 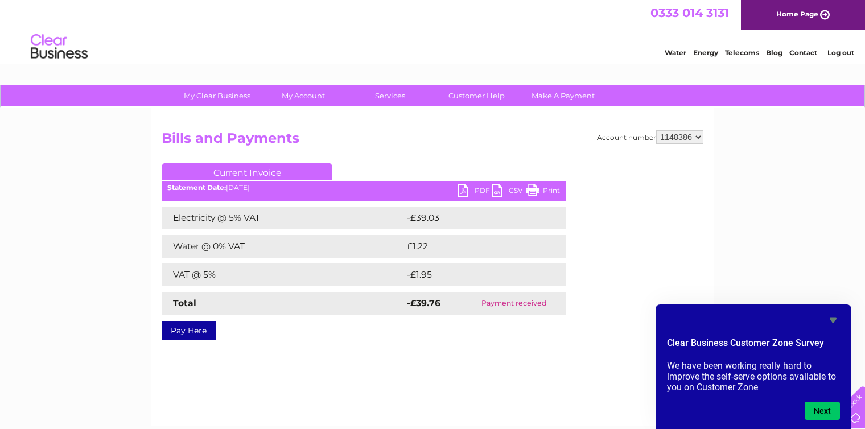 What do you see at coordinates (59, 47) in the screenshot?
I see `img: logo.png` at bounding box center [59, 47].